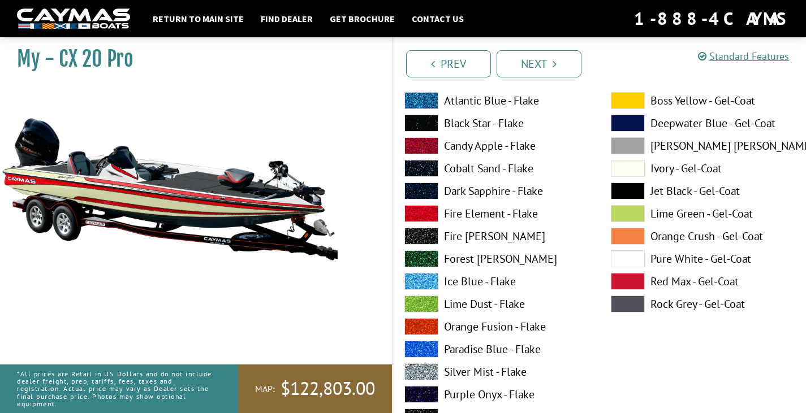  I want to click on label: Ivory - Gel-Coat, so click(703, 169).